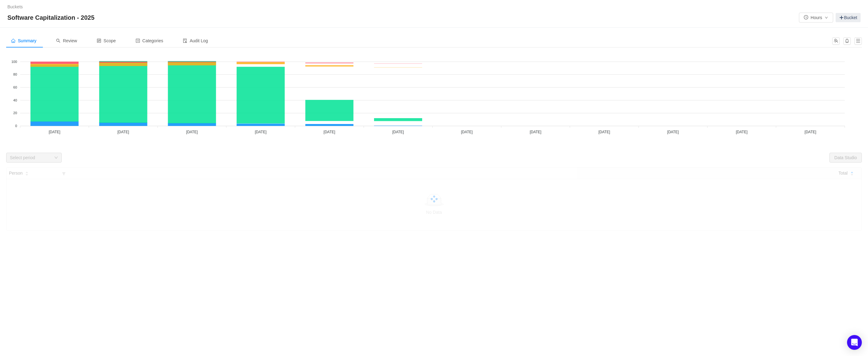 Image resolution: width=868 pixels, height=356 pixels. What do you see at coordinates (15, 100) in the screenshot?
I see `tspan: 40` at bounding box center [15, 100].